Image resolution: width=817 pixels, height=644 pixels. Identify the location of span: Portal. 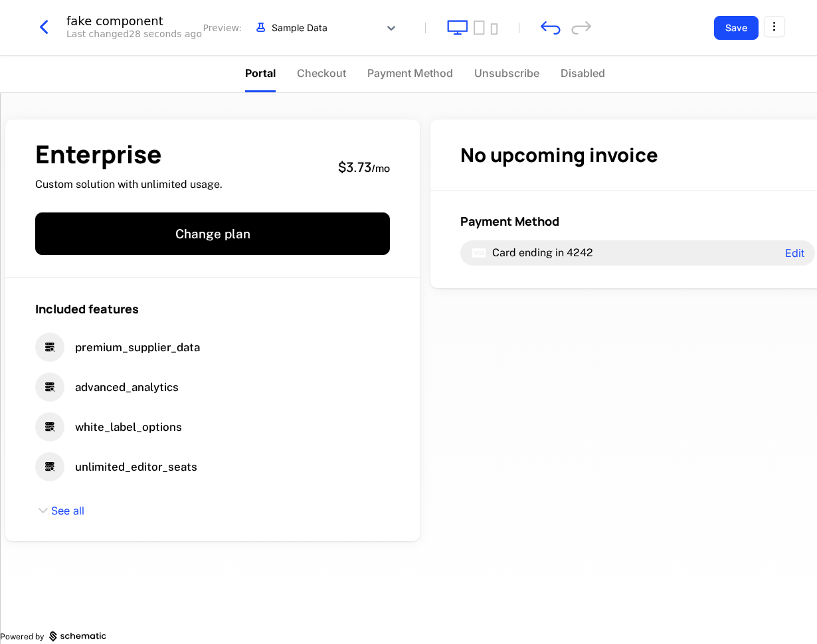
(260, 73).